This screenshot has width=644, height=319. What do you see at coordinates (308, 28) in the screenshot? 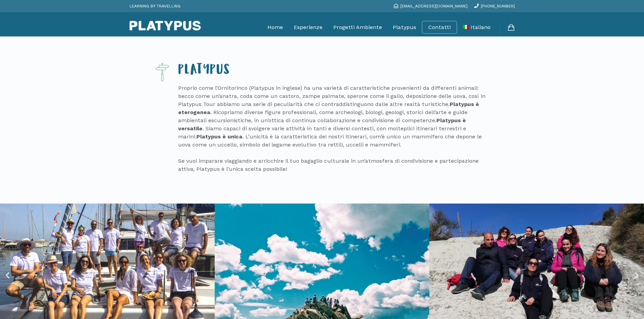
I see `a: Esperienze` at bounding box center [308, 28].